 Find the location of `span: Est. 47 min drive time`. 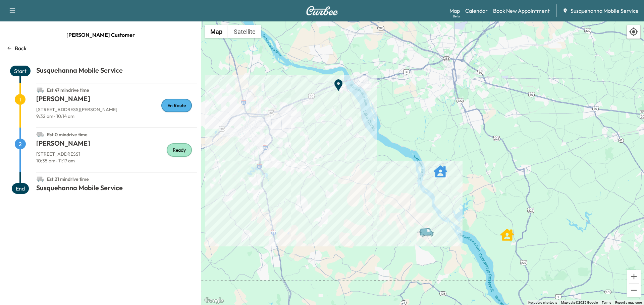

span: Est. 47 min drive time is located at coordinates (68, 90).